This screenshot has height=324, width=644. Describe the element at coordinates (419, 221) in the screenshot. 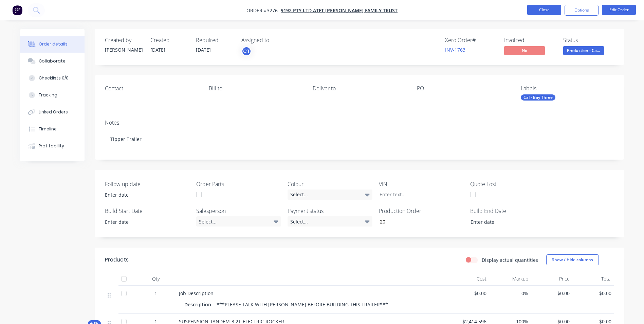

I see `input: Enter number...` at that location.